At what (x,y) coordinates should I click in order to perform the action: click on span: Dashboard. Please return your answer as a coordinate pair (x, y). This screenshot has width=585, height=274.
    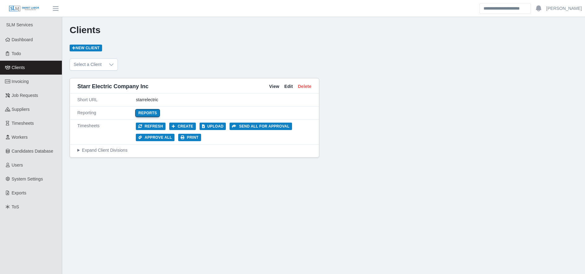
    Looking at the image, I should click on (22, 40).